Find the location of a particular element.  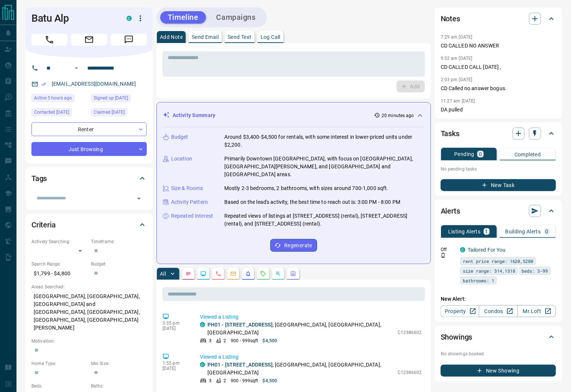

span: Call is located at coordinates (49, 40).